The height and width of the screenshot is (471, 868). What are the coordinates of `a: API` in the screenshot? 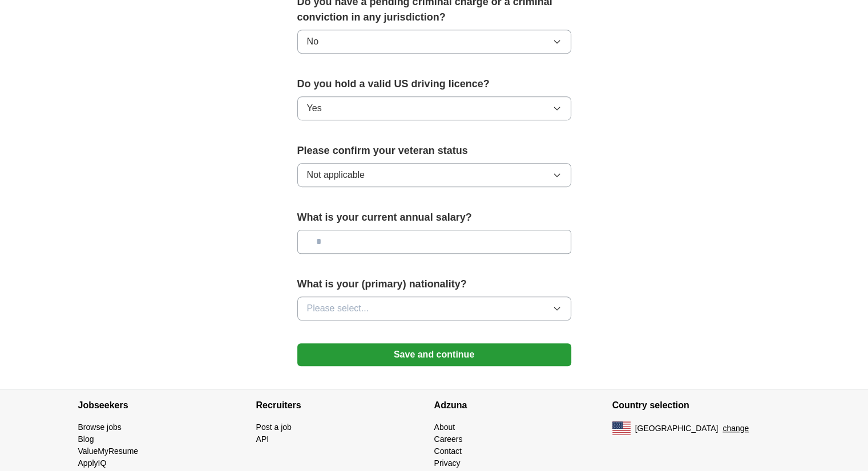 It's located at (262, 439).